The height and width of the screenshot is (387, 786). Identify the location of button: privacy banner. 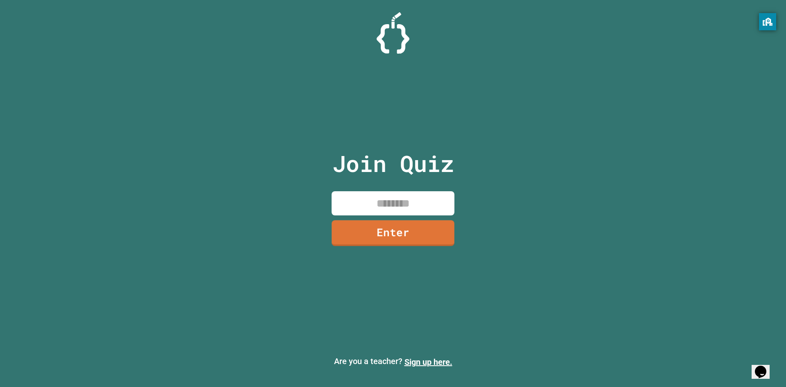
(767, 22).